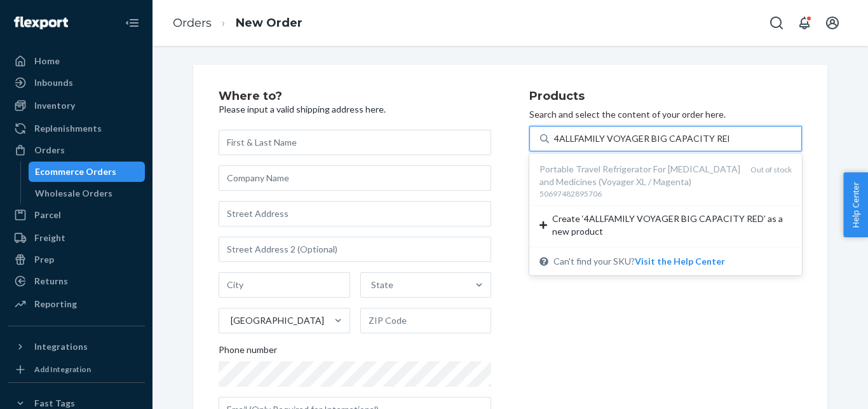  Describe the element at coordinates (77, 215) in the screenshot. I see `a: Parcel` at that location.